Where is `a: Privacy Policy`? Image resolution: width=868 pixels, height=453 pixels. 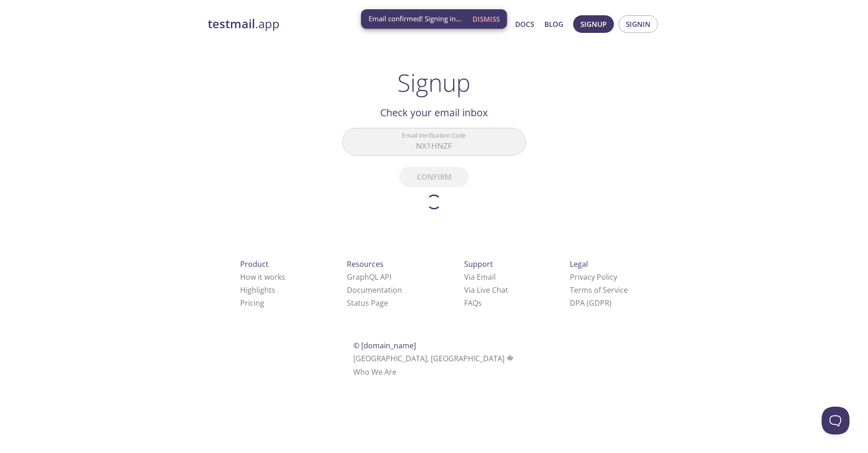
a: Privacy Policy is located at coordinates (594, 277).